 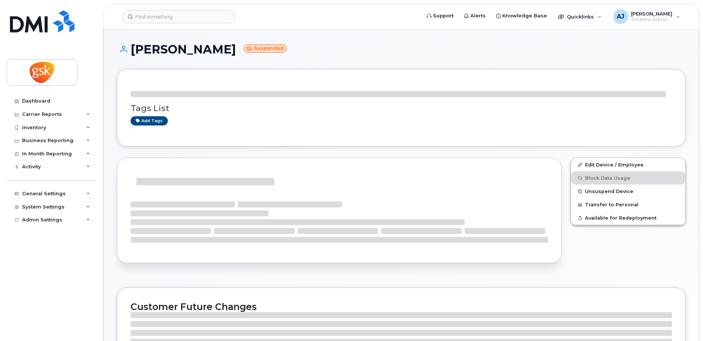 What do you see at coordinates (402, 307) in the screenshot?
I see `h2: Customer Future Changes` at bounding box center [402, 307].